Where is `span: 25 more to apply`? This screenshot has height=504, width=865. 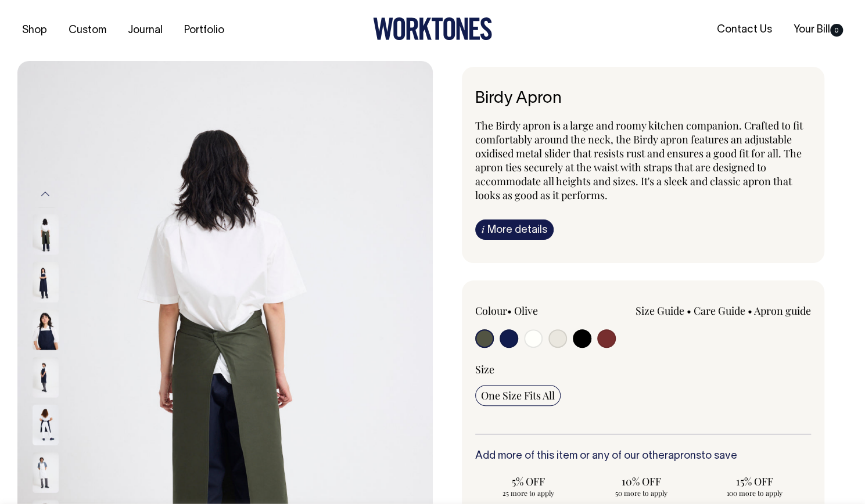
span: 25 more to apply is located at coordinates (528, 493).